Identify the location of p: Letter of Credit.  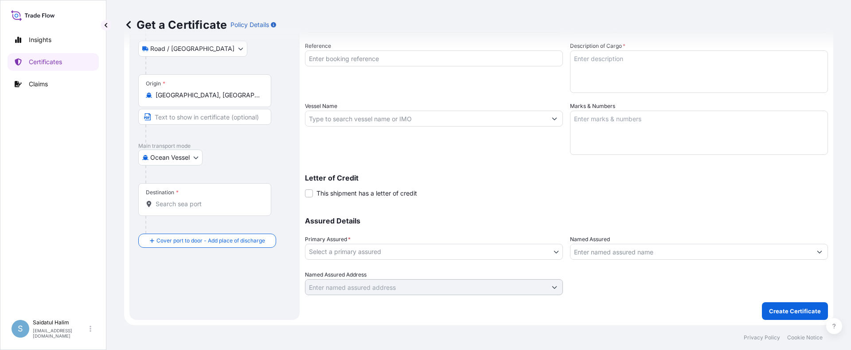
(566, 178).